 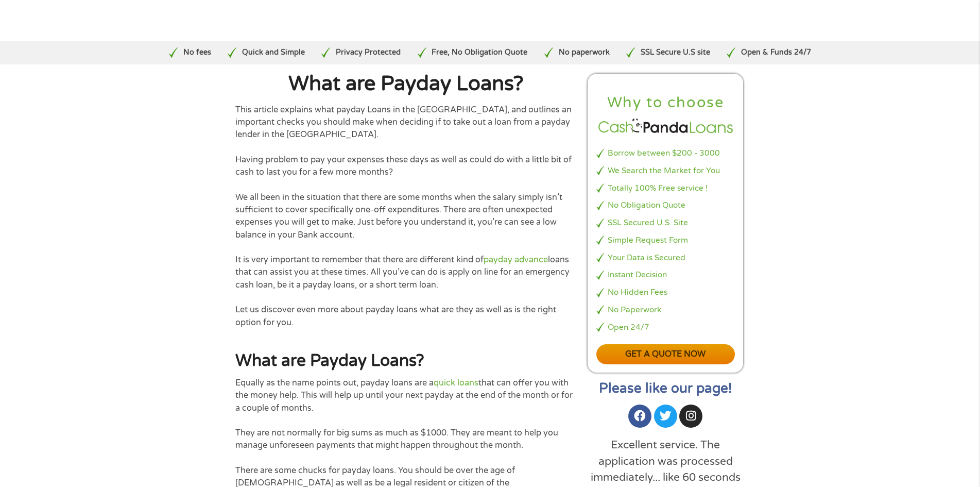 What do you see at coordinates (666, 188) in the screenshot?
I see `li: Totally 100% Free service !` at bounding box center [666, 188].